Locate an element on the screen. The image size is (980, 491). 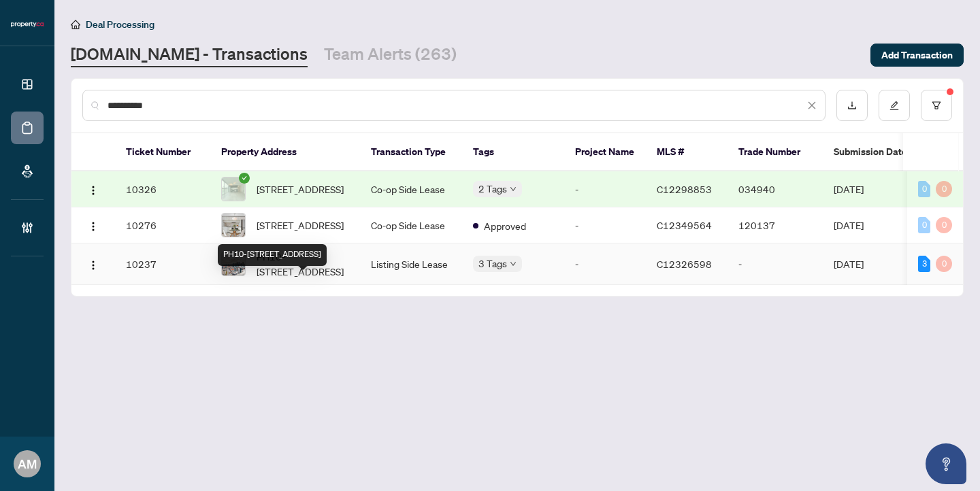
span: Submission Date is located at coordinates (871, 151).